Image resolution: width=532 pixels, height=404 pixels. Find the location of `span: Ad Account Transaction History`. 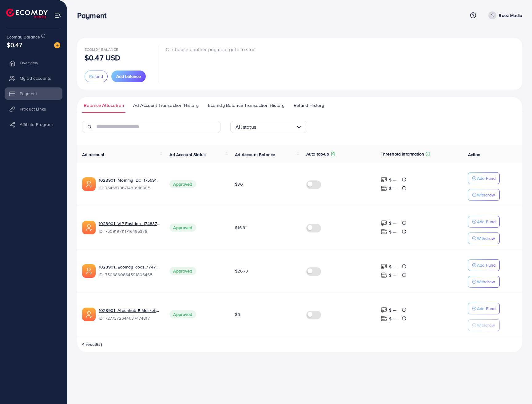

span: Ad Account Transaction History is located at coordinates (166, 105).